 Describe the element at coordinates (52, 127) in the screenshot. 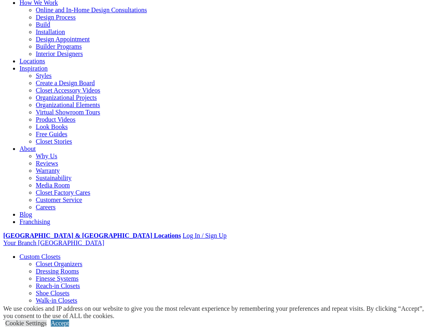

I see `a: Look Books` at that location.